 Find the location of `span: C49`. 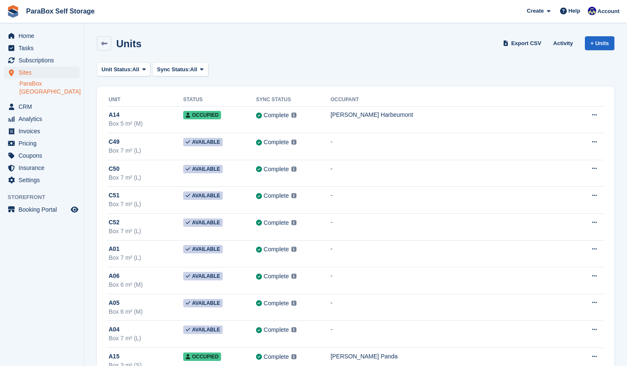

span: C49 is located at coordinates (114, 142).